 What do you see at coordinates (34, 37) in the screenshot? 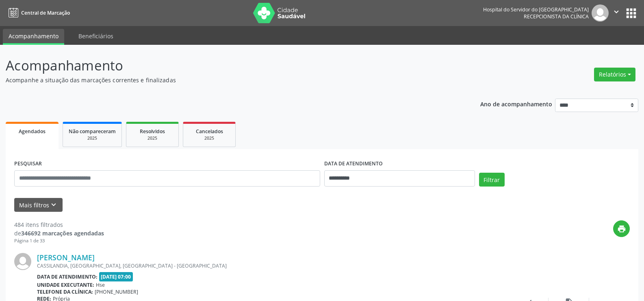
I see `a: Acompanhamento` at bounding box center [34, 37].